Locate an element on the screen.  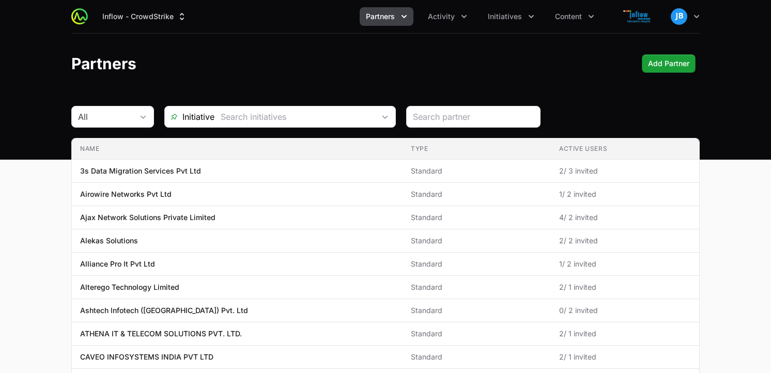
p: Ajax Network Solutions Private Limited is located at coordinates (148, 218).